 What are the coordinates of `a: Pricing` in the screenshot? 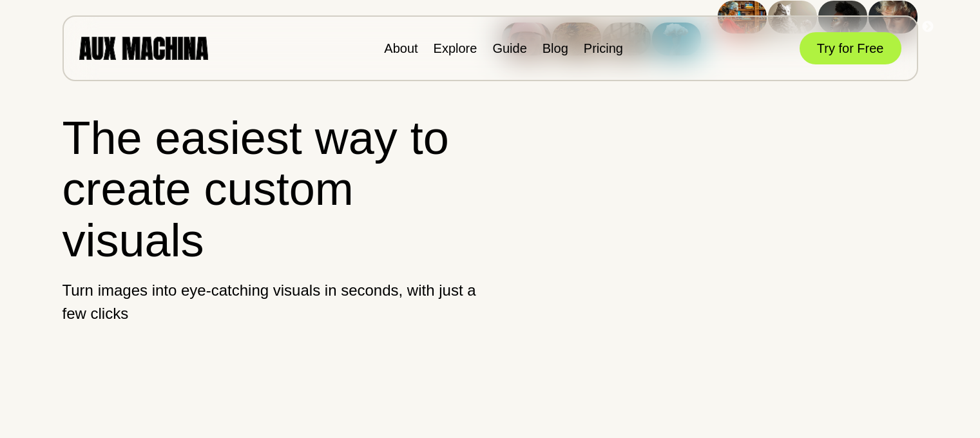 It's located at (603, 48).